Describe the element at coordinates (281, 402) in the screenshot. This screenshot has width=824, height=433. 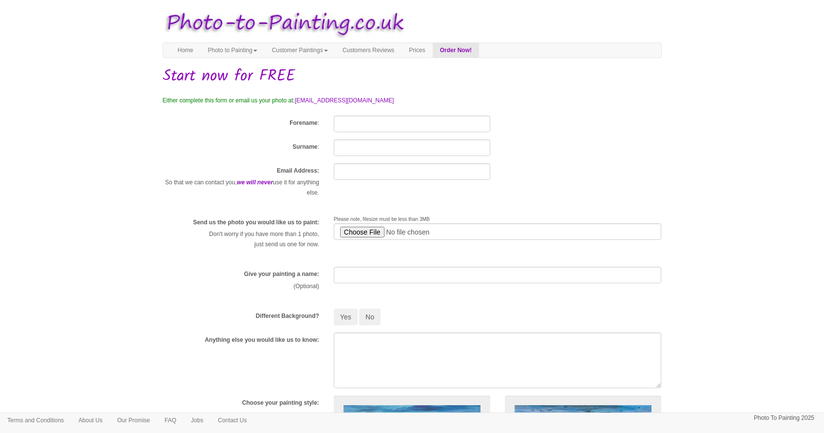
I see `label: Choose your painting style:` at that location.